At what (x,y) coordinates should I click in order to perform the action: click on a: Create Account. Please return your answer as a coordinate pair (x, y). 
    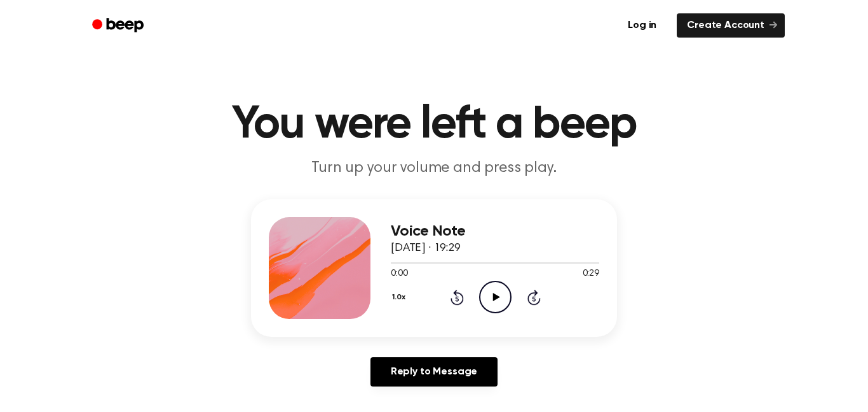
    Looking at the image, I should click on (731, 25).